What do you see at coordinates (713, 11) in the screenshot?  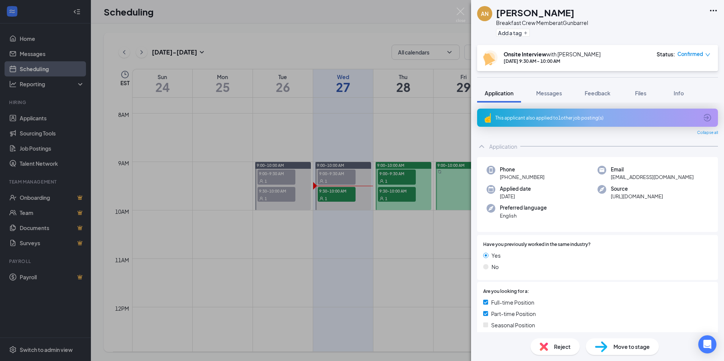 I see `svg: Ellipses` at bounding box center [713, 11].